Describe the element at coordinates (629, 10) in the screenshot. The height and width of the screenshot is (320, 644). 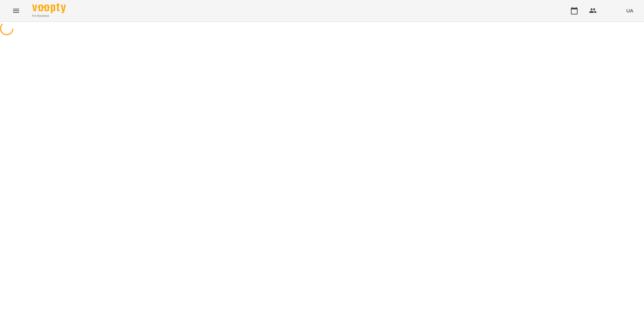
I see `span: UA` at that location.